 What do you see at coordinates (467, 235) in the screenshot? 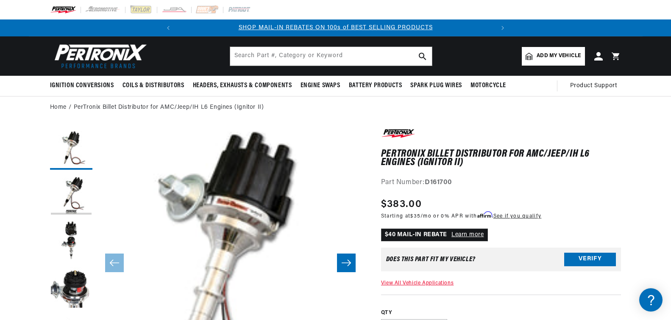
I see `a: Learn more` at bounding box center [467, 235].